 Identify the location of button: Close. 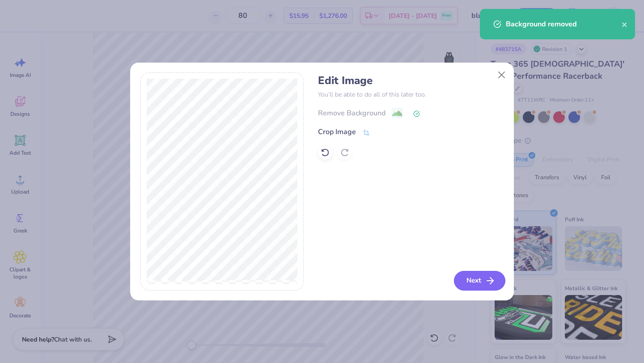
(502, 75).